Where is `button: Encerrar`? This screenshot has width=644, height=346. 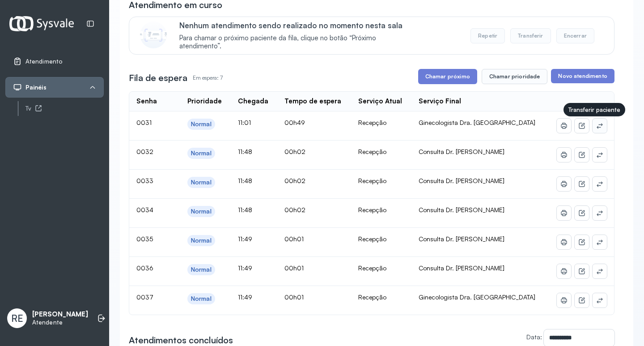 button: Encerrar is located at coordinates (575, 36).